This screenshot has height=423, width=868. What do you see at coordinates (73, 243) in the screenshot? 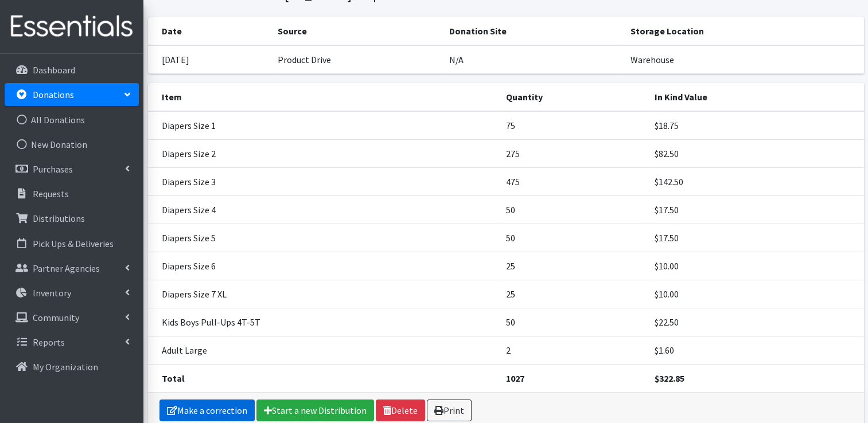
I see `p: Pick Ups & Deliveries` at bounding box center [73, 243].